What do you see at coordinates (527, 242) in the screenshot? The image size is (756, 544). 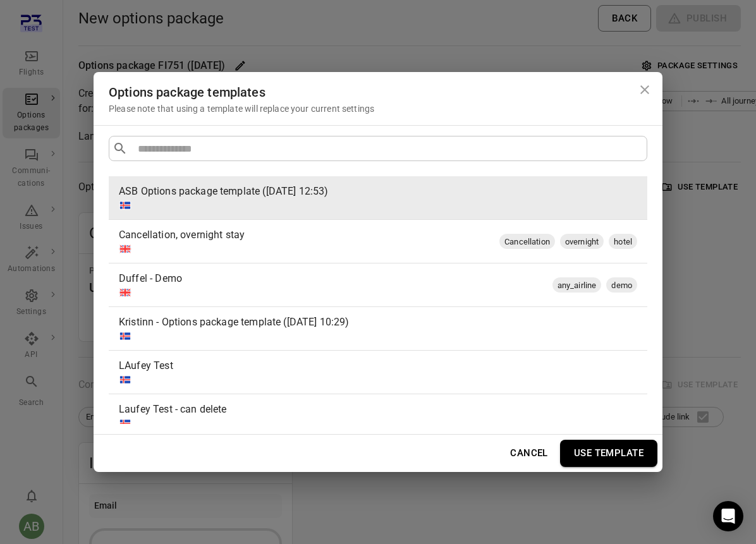 I see `span: Cancellation` at bounding box center [527, 242].